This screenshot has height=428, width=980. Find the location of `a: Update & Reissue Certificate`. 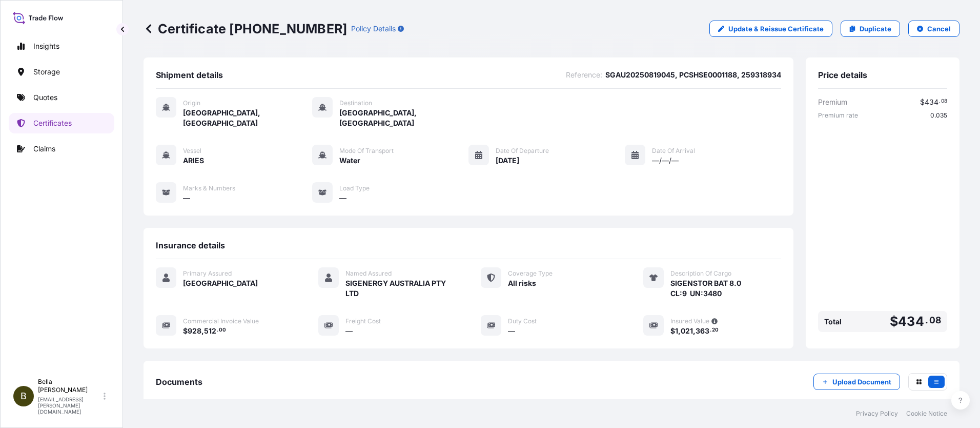

a: Update & Reissue Certificate is located at coordinates (770, 29).